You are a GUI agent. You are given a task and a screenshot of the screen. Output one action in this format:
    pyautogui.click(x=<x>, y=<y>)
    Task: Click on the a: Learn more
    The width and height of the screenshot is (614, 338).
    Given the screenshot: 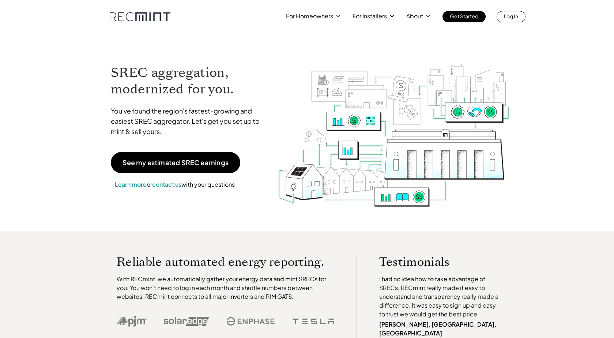 What is the action you would take?
    pyautogui.click(x=131, y=184)
    